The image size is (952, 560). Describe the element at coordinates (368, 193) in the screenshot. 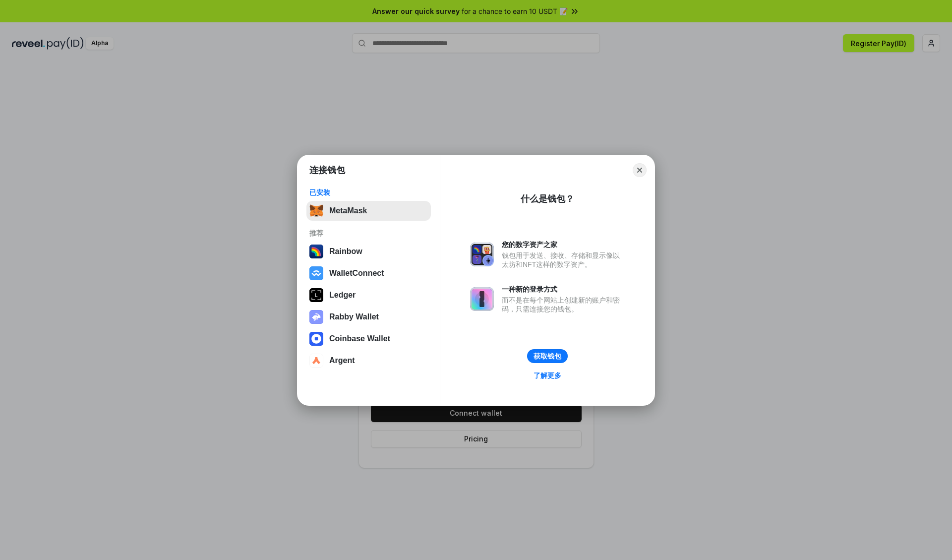

I see `div: 已安装` at that location.